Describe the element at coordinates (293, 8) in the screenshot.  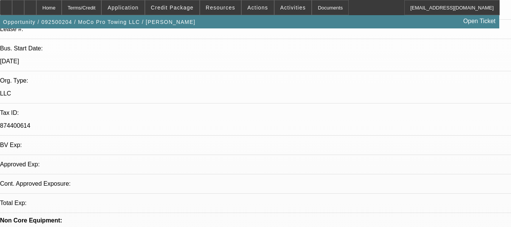
I see `button: Activities` at that location.